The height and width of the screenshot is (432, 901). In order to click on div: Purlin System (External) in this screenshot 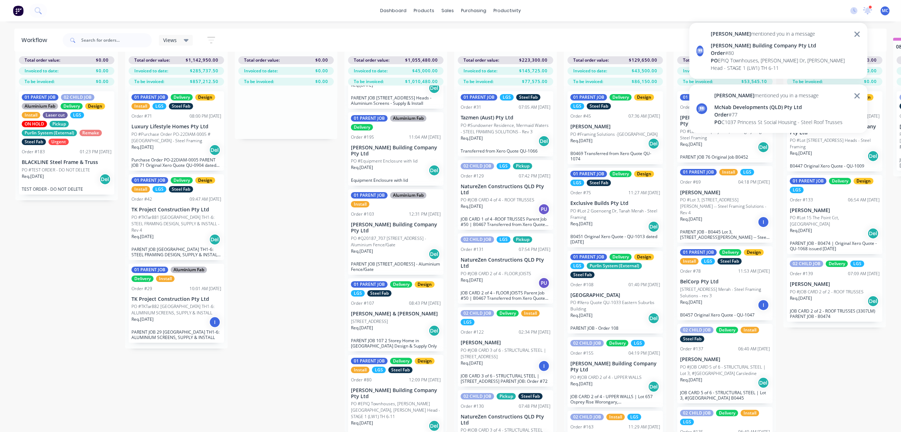, I will do `click(614, 266)`.